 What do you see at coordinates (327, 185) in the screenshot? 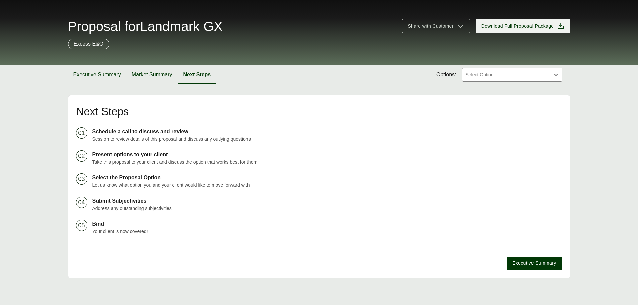
I see `p: Let us know what option you and your client would like to move forward with` at bounding box center [327, 185].